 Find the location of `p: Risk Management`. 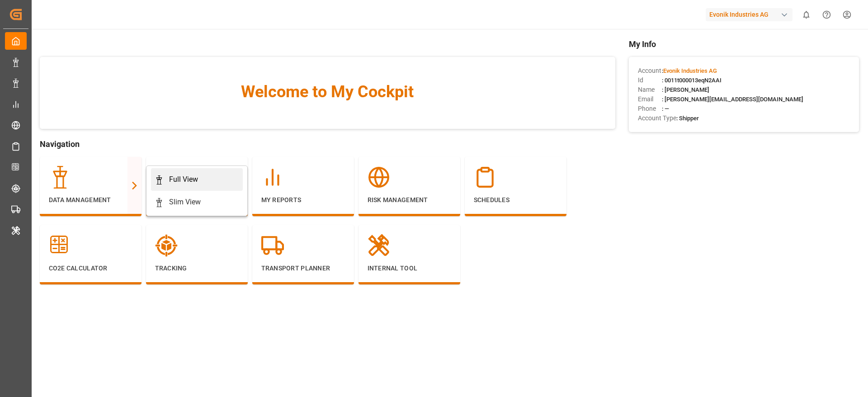

p: Risk Management is located at coordinates (409, 200).